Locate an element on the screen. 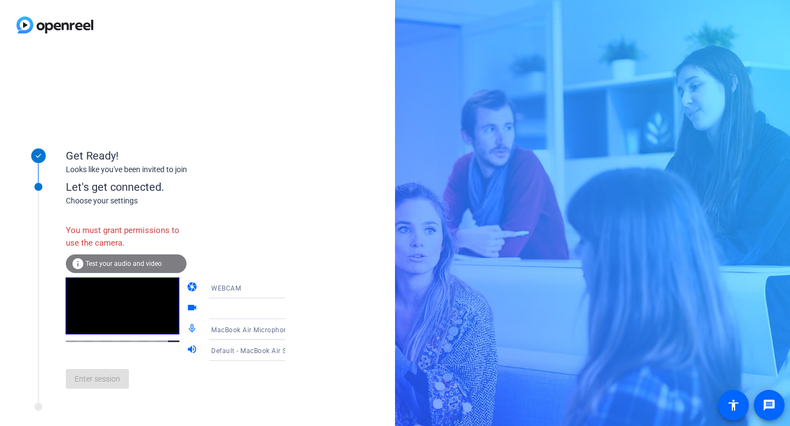 The width and height of the screenshot is (790, 426). mat-icon: volume_up is located at coordinates (193, 350).